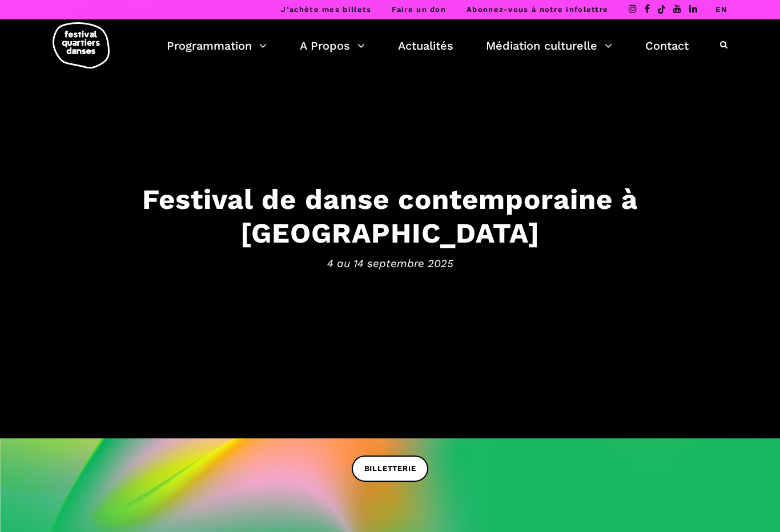 The width and height of the screenshot is (780, 532). What do you see at coordinates (390, 469) in the screenshot?
I see `span: BILLETTERIE` at bounding box center [390, 469].